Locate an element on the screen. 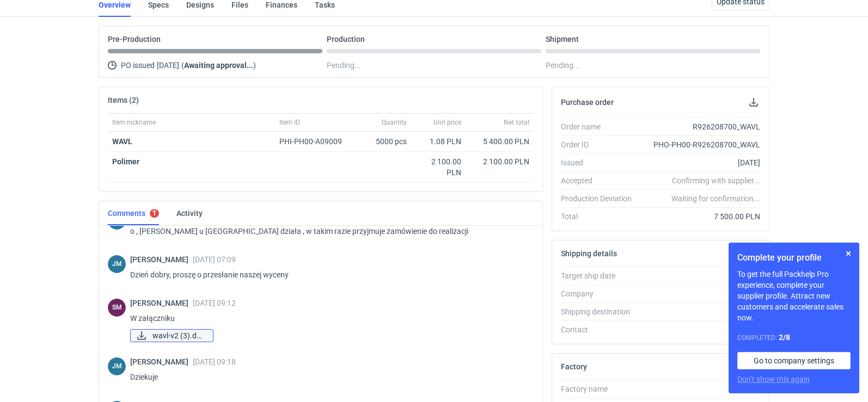  span: Pending... is located at coordinates (344, 65).